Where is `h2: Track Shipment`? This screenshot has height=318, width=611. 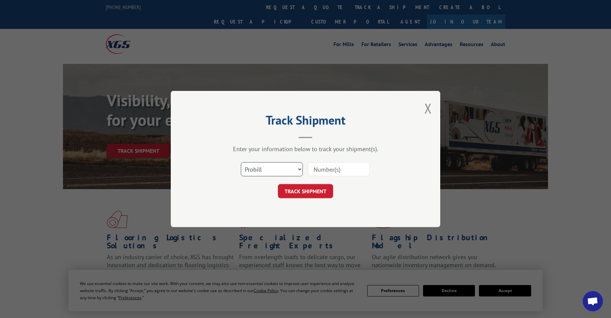 h2: Track Shipment is located at coordinates (305, 122).